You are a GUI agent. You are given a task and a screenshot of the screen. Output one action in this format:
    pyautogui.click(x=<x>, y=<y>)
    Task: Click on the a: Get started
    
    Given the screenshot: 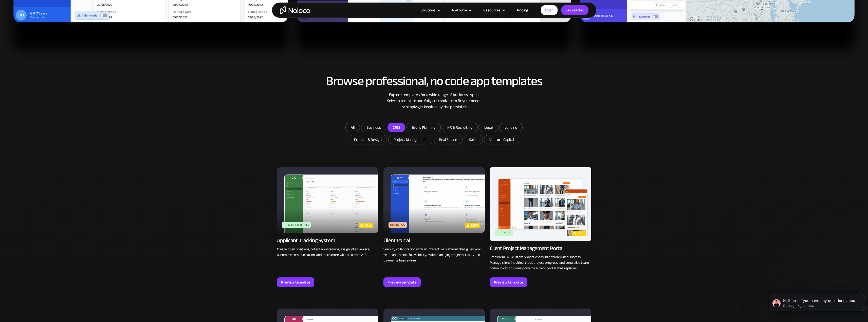 What is the action you would take?
    pyautogui.click(x=575, y=10)
    